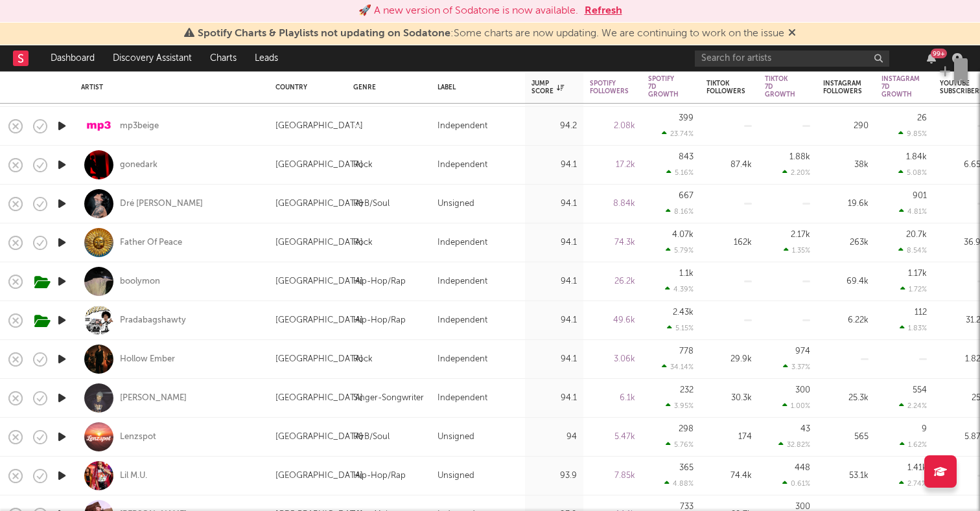  I want to click on div: 554, so click(920, 390).